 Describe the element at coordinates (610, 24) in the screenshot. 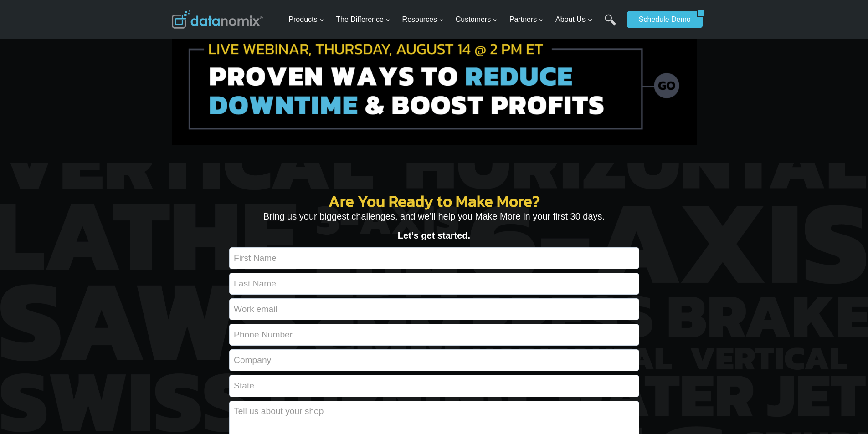

I see `a: Search` at that location.